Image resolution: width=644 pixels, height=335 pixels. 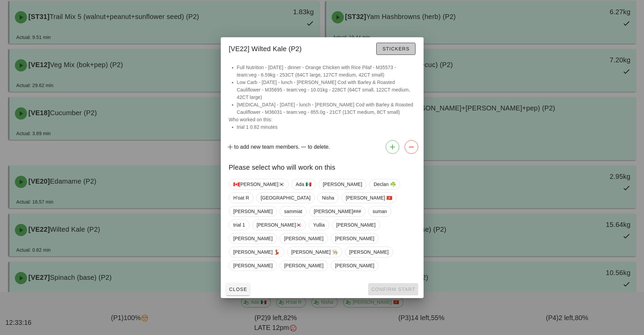 What do you see at coordinates (238, 289) in the screenshot?
I see `button: Close` at bounding box center [238, 289].